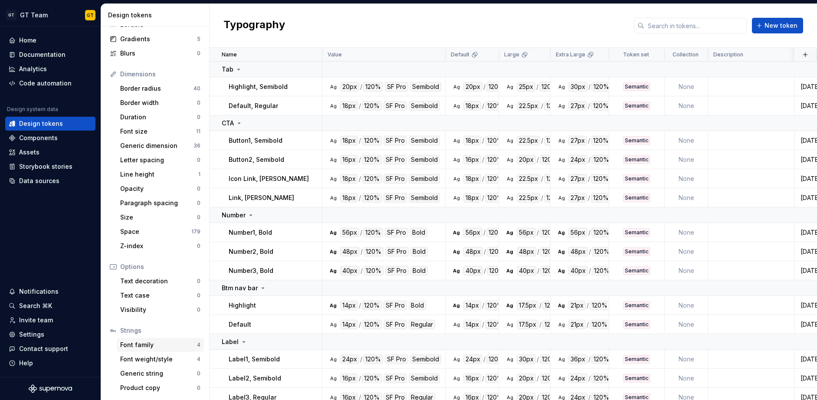 This screenshot has height=400, width=817. Describe the element at coordinates (45, 83) in the screenshot. I see `div: Code automation` at that location.